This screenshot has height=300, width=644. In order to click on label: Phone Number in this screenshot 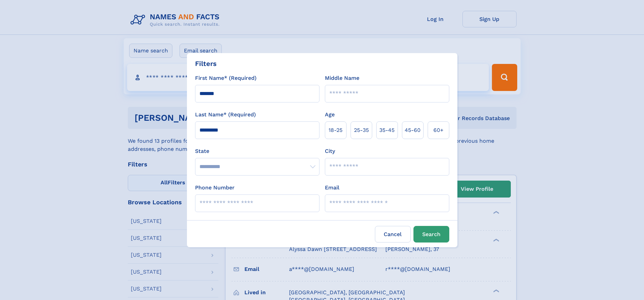, I will do `click(215, 188)`.